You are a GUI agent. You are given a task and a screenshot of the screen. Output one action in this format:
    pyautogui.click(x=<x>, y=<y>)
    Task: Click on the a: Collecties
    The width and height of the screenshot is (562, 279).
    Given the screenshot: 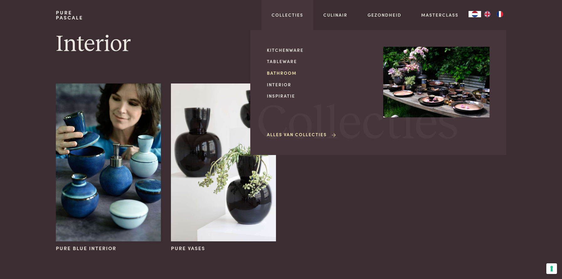 What is the action you would take?
    pyautogui.click(x=287, y=15)
    